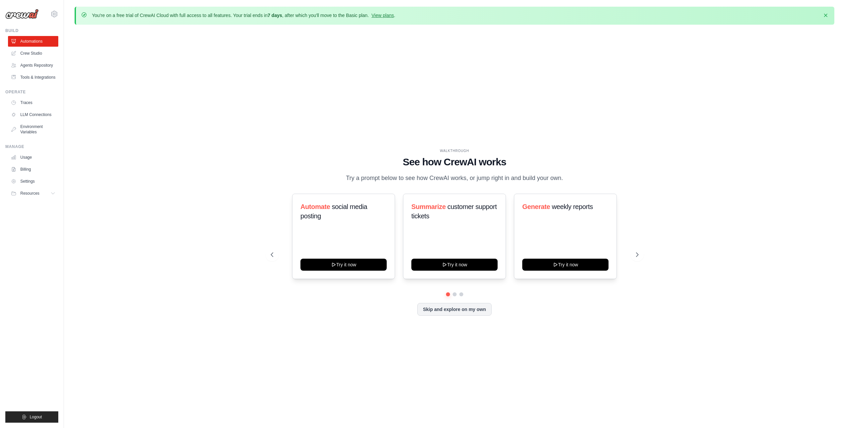 Image resolution: width=845 pixels, height=428 pixels. Describe the element at coordinates (572, 207) in the screenshot. I see `span: weekly reports` at that location.